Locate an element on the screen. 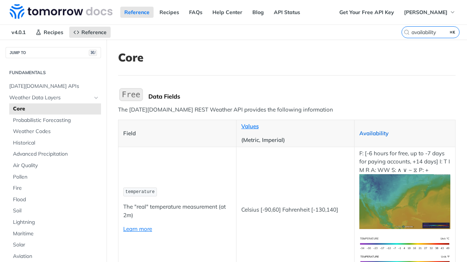 This screenshot has height=262, width=467. a: Solar is located at coordinates (55, 245).